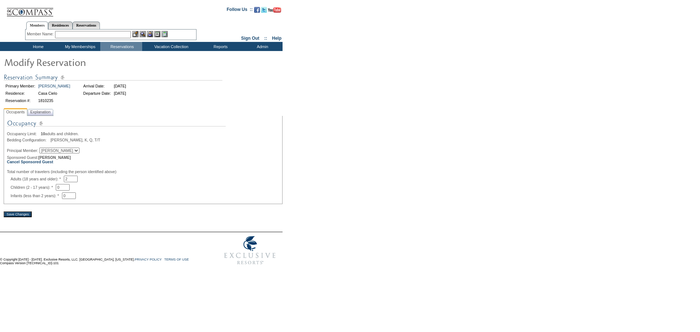  Describe the element at coordinates (170, 46) in the screenshot. I see `td: Vacation Collection` at that location.